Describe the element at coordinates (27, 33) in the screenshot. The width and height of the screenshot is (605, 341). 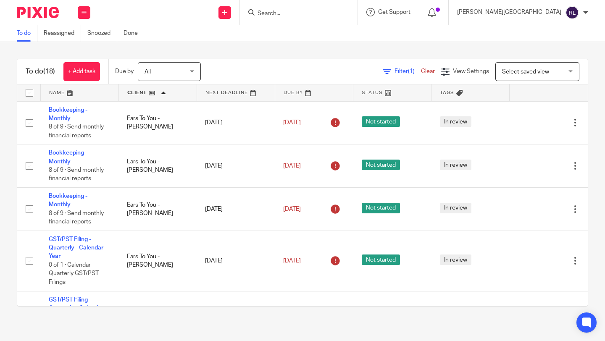
I see `a: To do` at that location.